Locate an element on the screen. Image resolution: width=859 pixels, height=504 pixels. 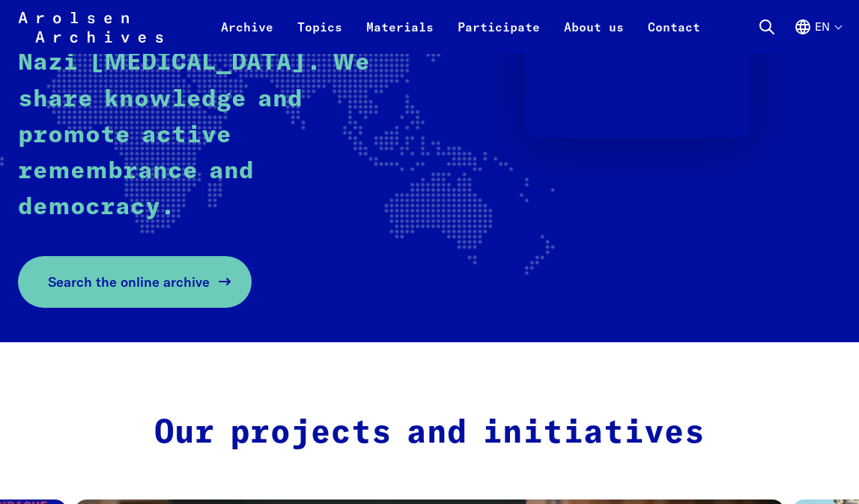
a: Participate is located at coordinates (499, 36).